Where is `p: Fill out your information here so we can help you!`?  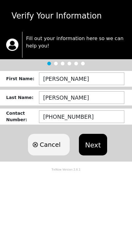 p: Fill out your information here so we can help you! is located at coordinates (76, 42).